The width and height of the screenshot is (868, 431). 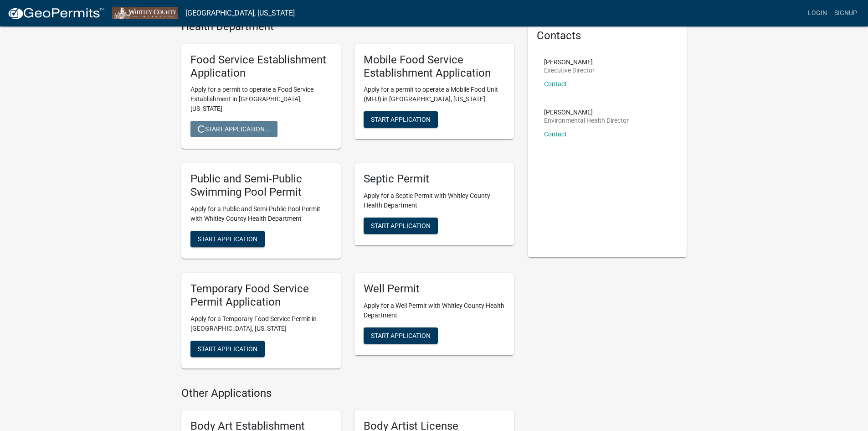 I want to click on span: Start Application..., so click(x=234, y=129).